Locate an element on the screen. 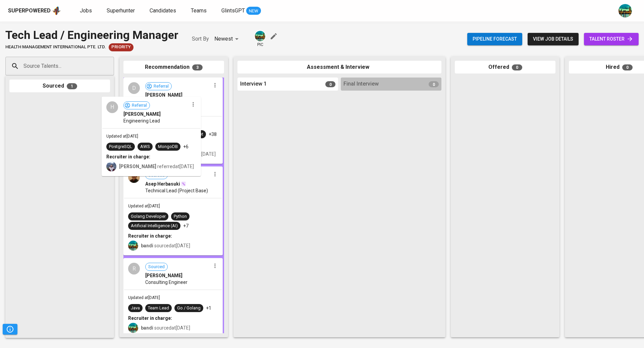 The image size is (644, 348). span: Pipeline forecast is located at coordinates (495, 39).